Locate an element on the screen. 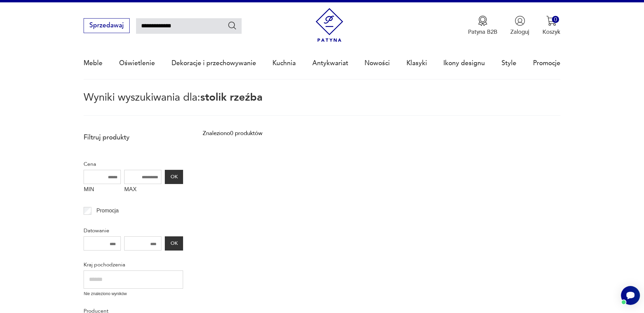 This screenshot has width=644, height=313. a: Promocje is located at coordinates (547, 63).